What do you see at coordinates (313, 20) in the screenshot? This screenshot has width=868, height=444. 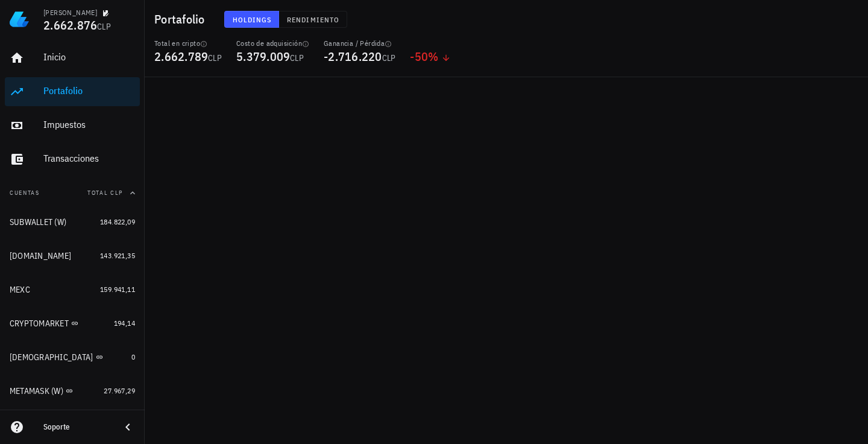 I see `button: Rendimiento` at bounding box center [313, 20].